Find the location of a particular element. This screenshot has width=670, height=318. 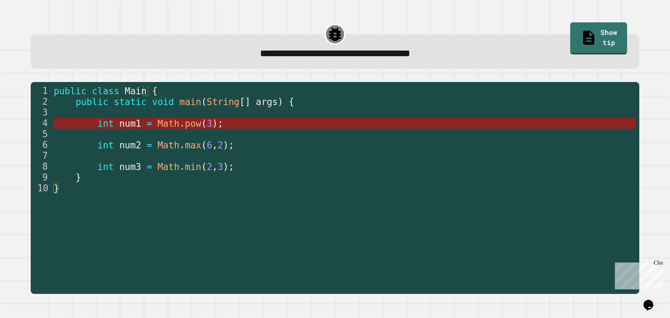

span: 6 is located at coordinates (209, 145).